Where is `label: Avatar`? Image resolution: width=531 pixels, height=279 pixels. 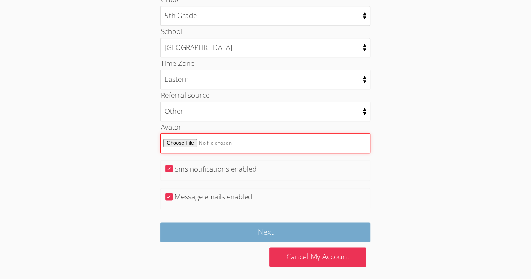 label: Avatar is located at coordinates (170, 127).